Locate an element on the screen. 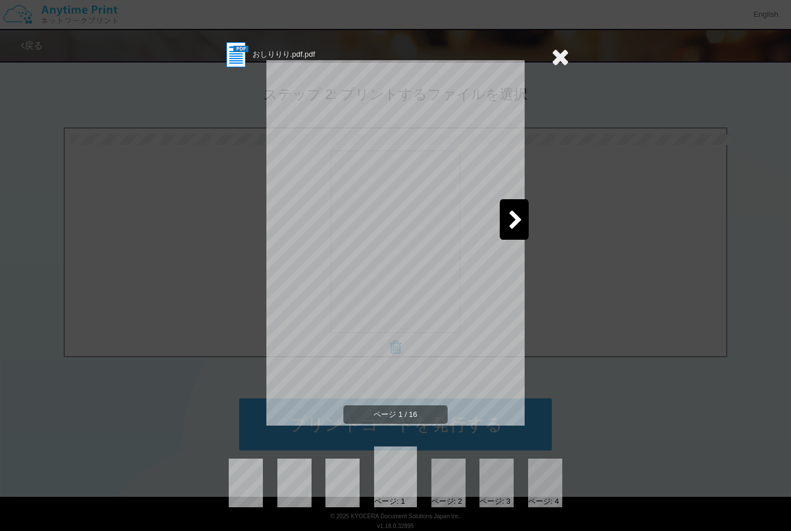  div: ページ: 2 is located at coordinates (447, 502).